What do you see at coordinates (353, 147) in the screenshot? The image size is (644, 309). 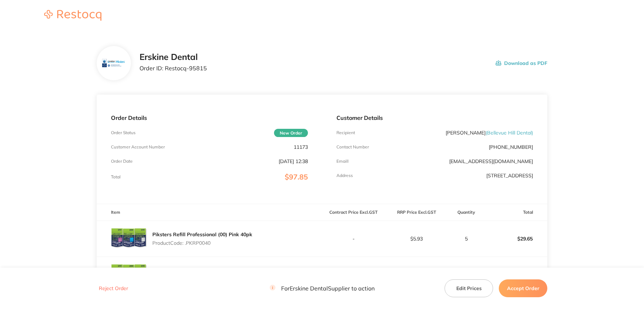 I see `p: Contact Number` at bounding box center [353, 147].